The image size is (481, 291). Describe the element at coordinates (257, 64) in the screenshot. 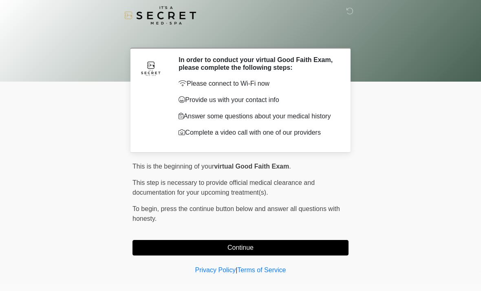

I see `h2: In order to conduct your virtual Good Faith Exam, please complete the following steps:` at that location.